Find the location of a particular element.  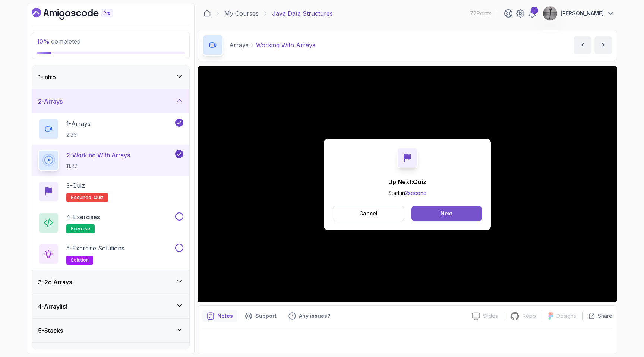

button: Support button is located at coordinates (261, 316).